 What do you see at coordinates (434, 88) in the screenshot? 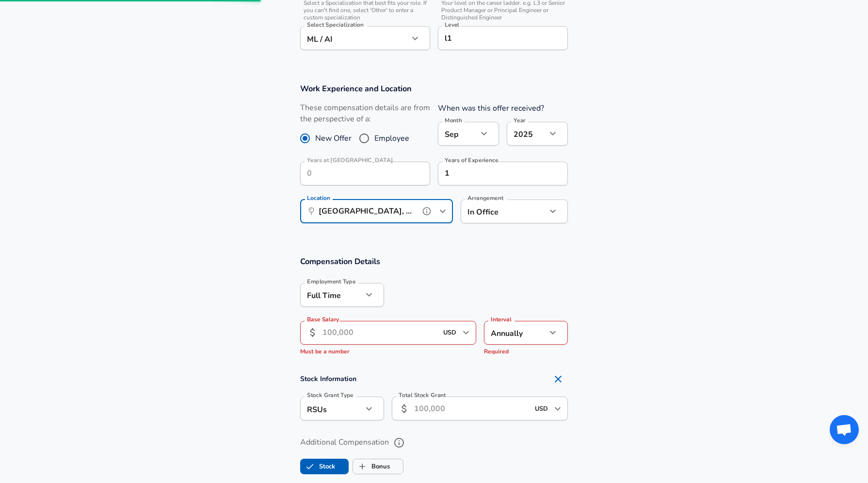
I see `h3: Work Experience and Location` at bounding box center [434, 88].